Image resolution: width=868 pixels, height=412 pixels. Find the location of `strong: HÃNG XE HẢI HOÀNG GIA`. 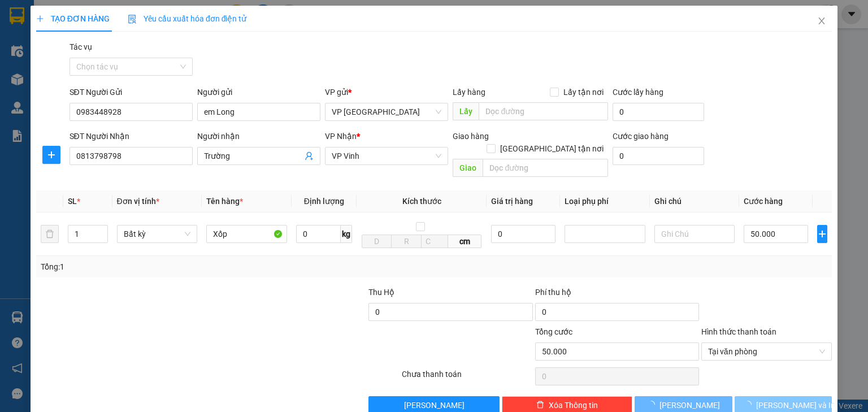

strong: HÃNG XE HẢI HOÀNG GIA is located at coordinates (90, 23).